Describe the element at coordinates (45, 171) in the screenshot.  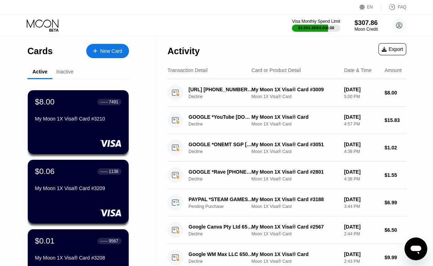
I see `div: $0.06` at that location.